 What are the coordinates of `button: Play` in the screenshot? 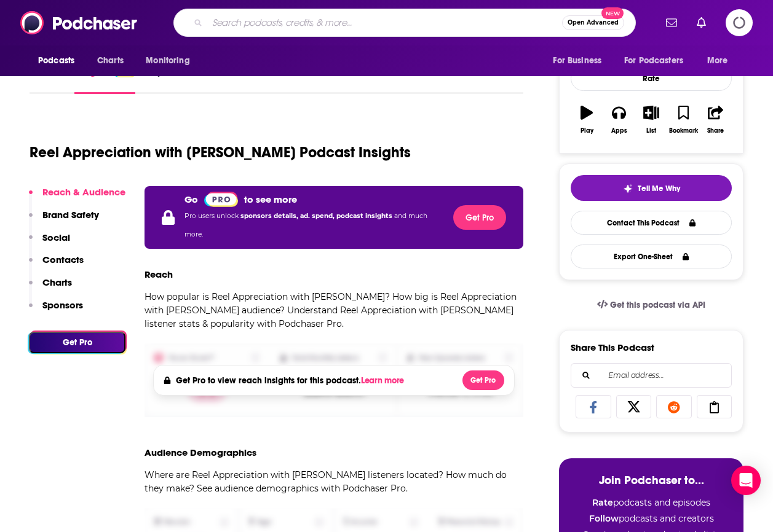 It's located at (586, 120).